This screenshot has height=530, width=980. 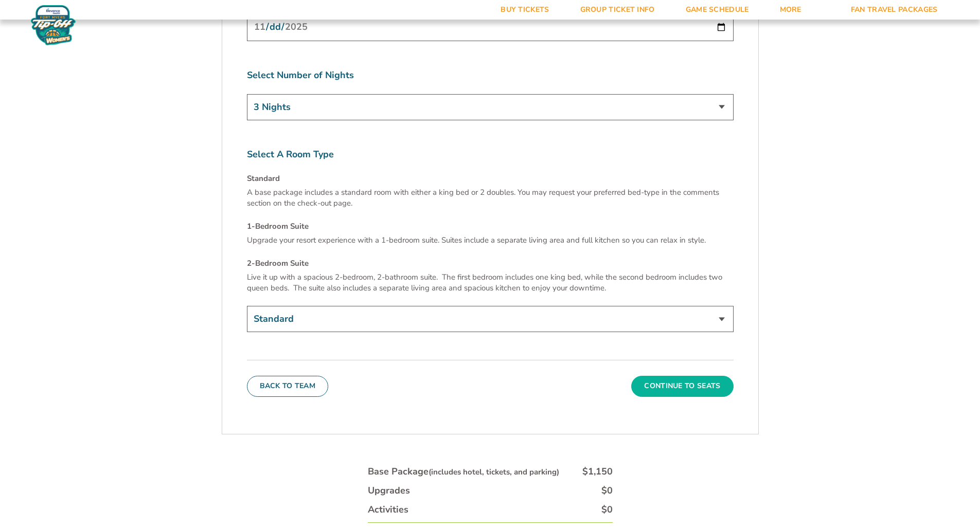 I want to click on small: (includes hotel, tickets, and parking), so click(x=494, y=472).